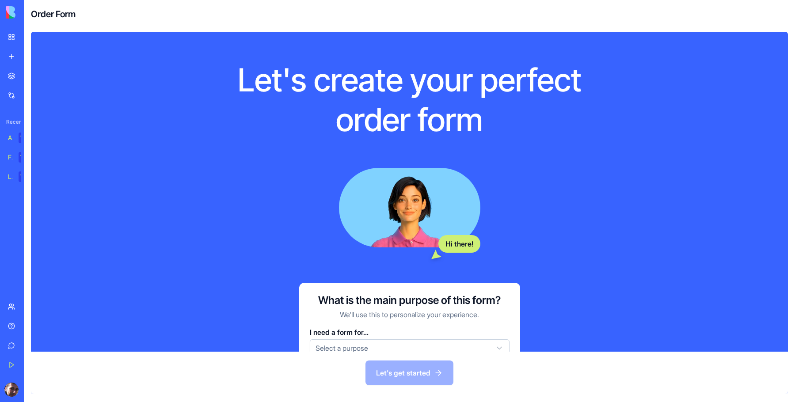 This screenshot has height=402, width=795. Describe the element at coordinates (53, 14) in the screenshot. I see `h4: Order Form` at that location.